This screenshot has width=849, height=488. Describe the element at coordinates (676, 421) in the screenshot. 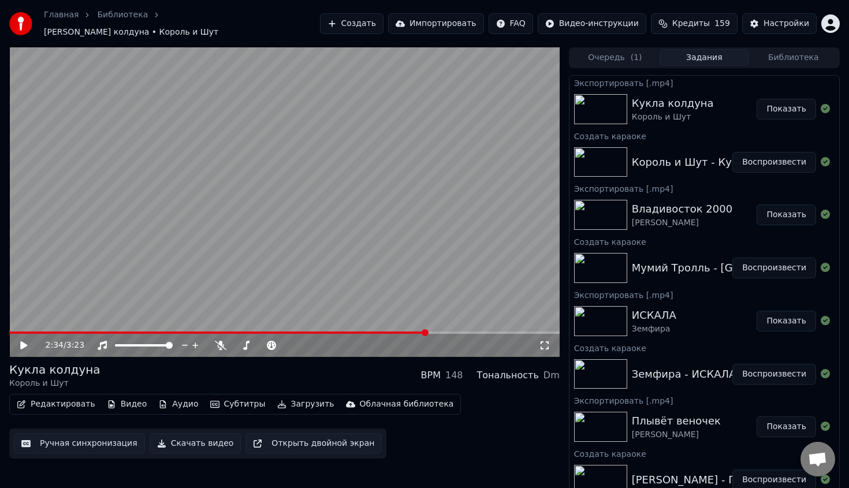

I see `div: Плывёт веночек` at that location.